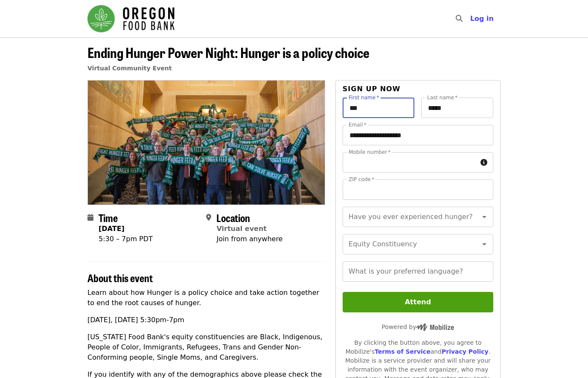  What do you see at coordinates (358, 125) in the screenshot?
I see `label: Email` at bounding box center [358, 125].